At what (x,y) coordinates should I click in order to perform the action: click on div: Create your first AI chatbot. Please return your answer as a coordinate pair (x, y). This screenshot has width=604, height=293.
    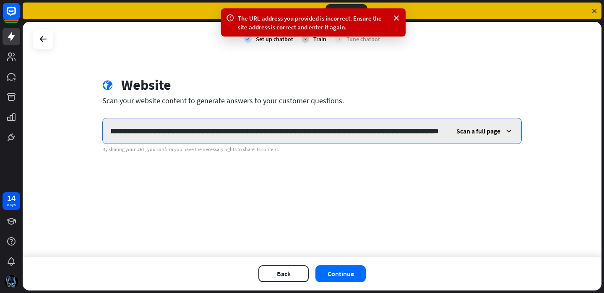
    Looking at the image, I should click on (283, 11).